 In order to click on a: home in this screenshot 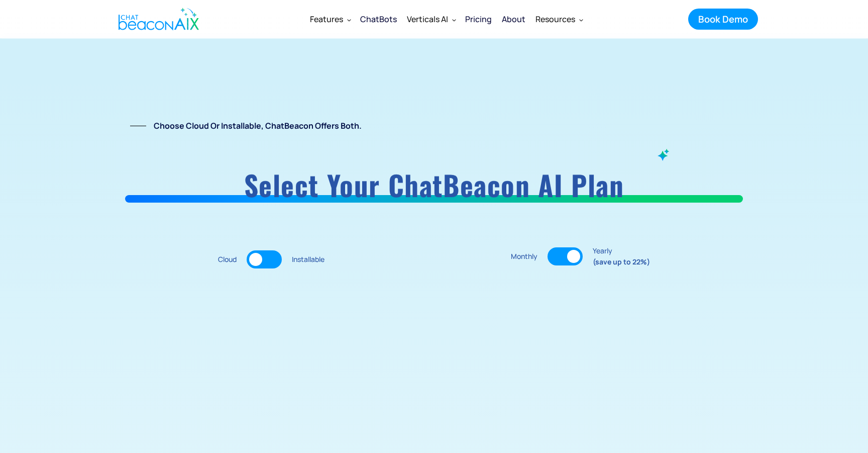, I will do `click(157, 19)`.